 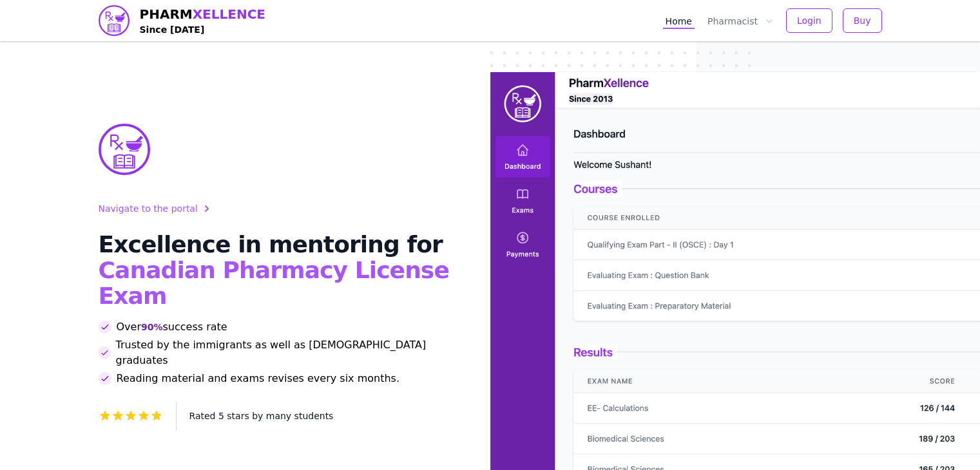 I want to click on button: Pharmacist, so click(x=741, y=20).